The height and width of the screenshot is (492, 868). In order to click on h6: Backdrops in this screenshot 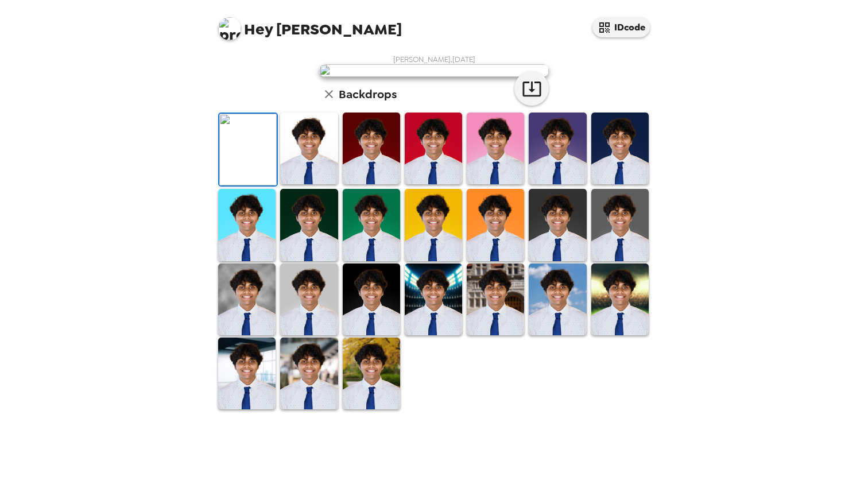, I will do `click(368, 94)`.